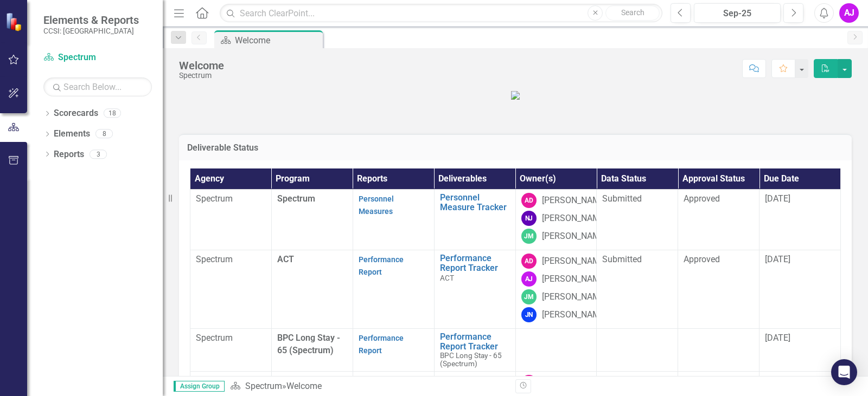 This screenshot has height=396, width=868. I want to click on span: Search, so click(632, 13).